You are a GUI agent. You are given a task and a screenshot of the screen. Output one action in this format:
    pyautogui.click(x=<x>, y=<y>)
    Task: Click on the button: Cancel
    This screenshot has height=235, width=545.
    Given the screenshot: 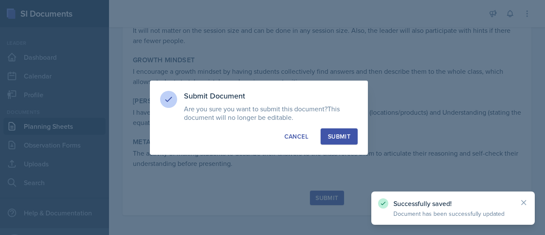 What is the action you would take?
    pyautogui.click(x=296, y=136)
    